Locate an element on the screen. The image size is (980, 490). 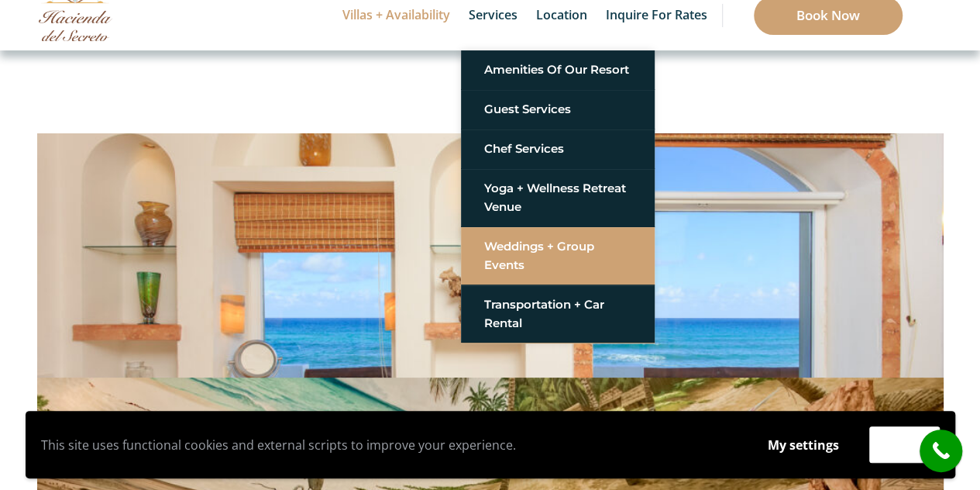
a: Weddings + Group Events is located at coordinates (558, 256).